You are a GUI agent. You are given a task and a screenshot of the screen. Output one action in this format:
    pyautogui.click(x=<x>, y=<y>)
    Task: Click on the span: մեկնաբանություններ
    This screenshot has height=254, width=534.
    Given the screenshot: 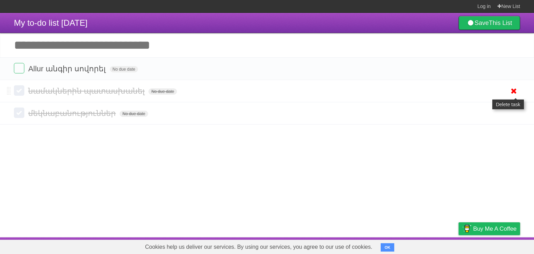 What is the action you would take?
    pyautogui.click(x=73, y=113)
    